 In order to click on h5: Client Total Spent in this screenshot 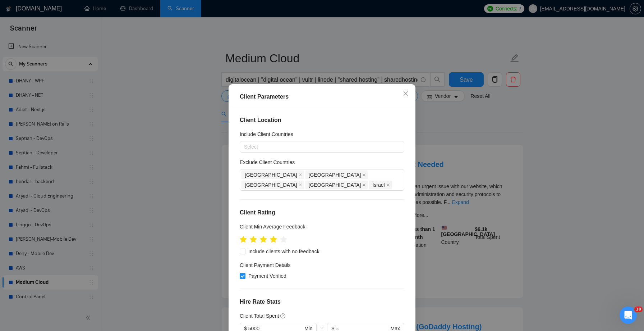, I will do `click(259, 316)`.